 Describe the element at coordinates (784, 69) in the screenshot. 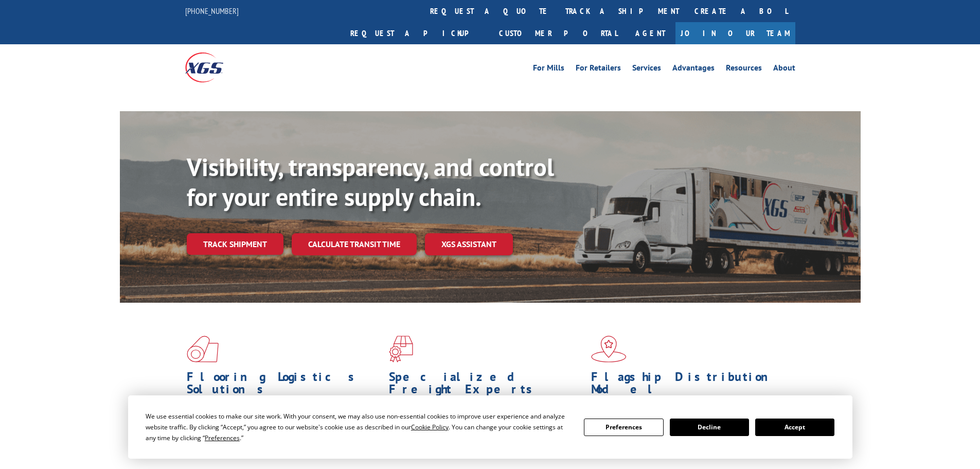

I see `a: About` at that location.